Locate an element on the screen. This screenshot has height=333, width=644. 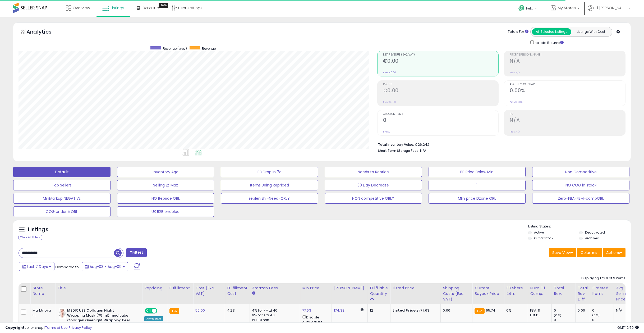
div: FBM: 8 is located at coordinates (539, 315).